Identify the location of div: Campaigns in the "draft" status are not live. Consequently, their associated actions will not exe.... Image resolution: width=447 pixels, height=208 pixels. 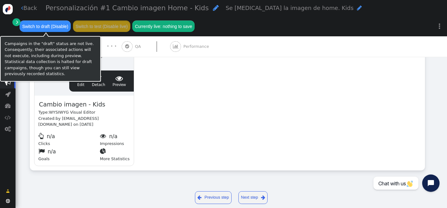
(50, 59).